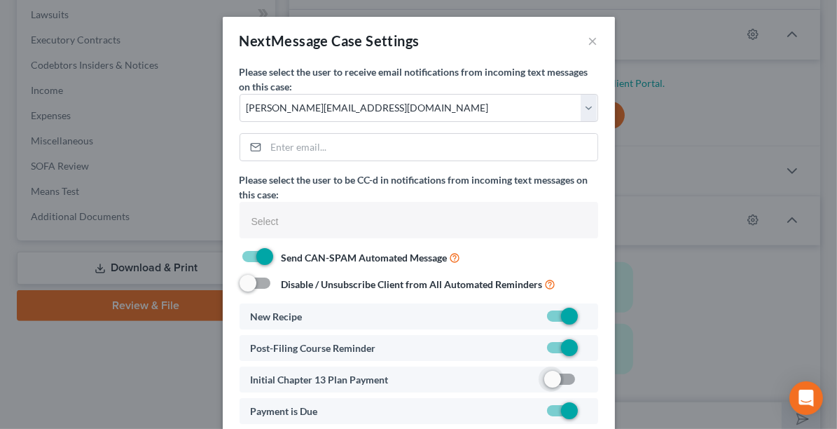 Image resolution: width=837 pixels, height=429 pixels. Describe the element at coordinates (419, 187) in the screenshot. I see `label: Please select the user to be CC-d in notifications from incoming text messages on this case:` at that location.